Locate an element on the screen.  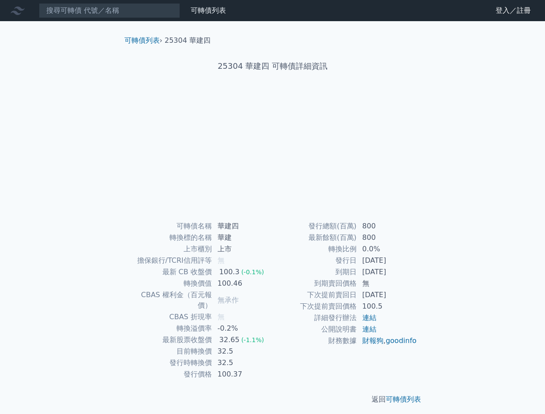
td: CBAS 折現率 is located at coordinates (170, 317).